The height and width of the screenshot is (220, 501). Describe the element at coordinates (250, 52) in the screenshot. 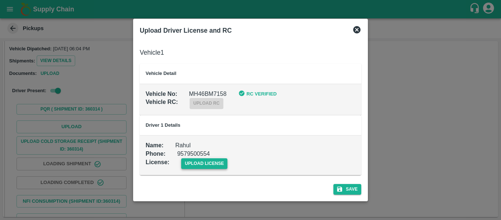

I see `h6: Vehicle 1` at that location.